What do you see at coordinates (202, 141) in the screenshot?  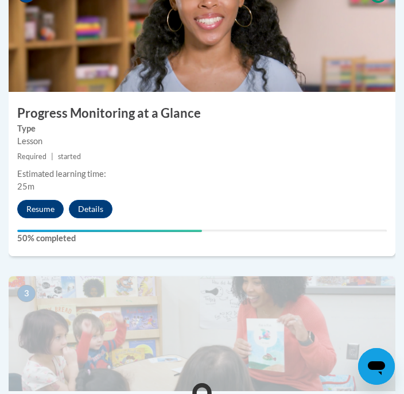 I see `div: Lesson` at bounding box center [202, 141].